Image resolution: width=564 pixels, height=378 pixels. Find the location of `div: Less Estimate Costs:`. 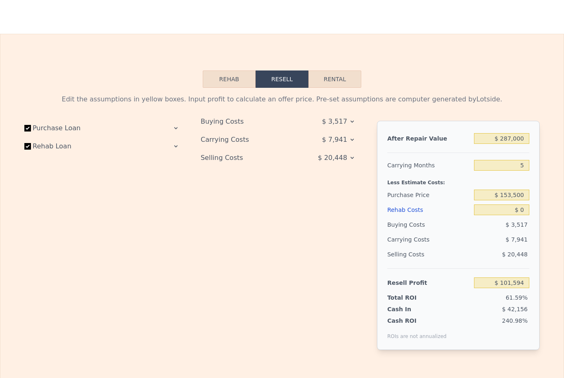

div: Less Estimate Costs: is located at coordinates (458, 180).